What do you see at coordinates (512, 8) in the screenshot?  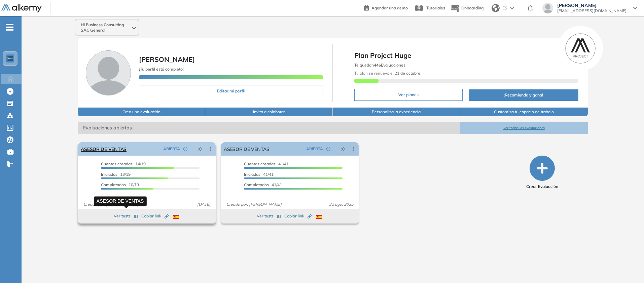 I see `img: arrow` at bounding box center [512, 8].